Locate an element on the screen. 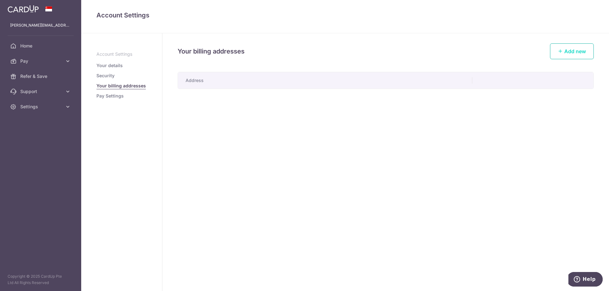 The height and width of the screenshot is (291, 609). a: Add new is located at coordinates (572, 51).